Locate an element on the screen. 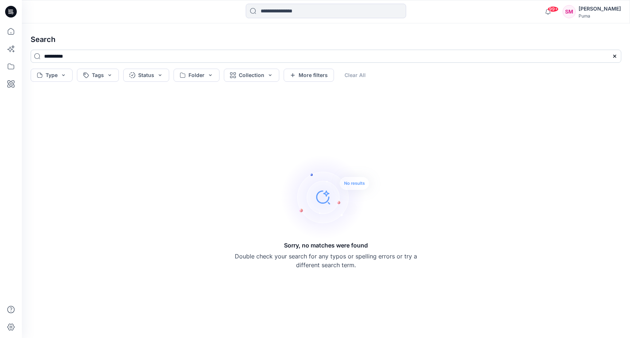 The width and height of the screenshot is (630, 338). img: Sorry, no matches were found is located at coordinates (332, 197).